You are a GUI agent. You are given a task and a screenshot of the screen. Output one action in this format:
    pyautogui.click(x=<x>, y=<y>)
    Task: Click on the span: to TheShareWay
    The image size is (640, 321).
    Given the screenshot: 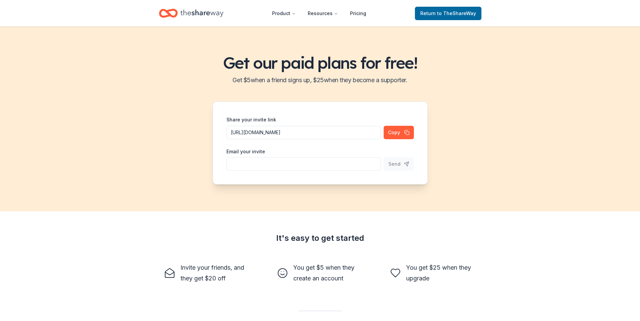 What is the action you would take?
    pyautogui.click(x=456, y=13)
    